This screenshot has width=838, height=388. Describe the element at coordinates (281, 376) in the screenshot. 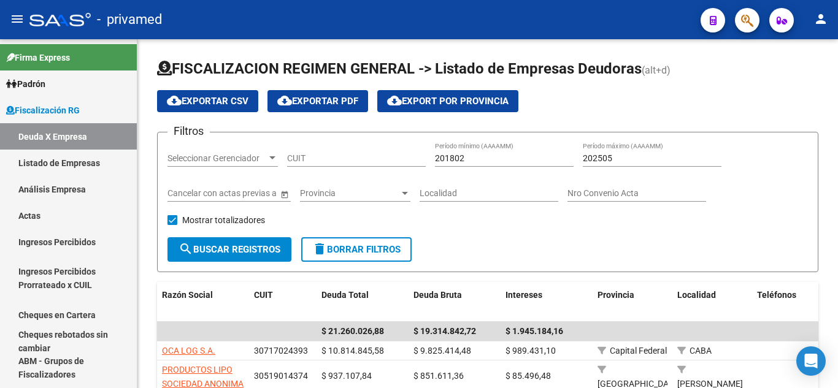

I see `span: 30519014374` at that location.